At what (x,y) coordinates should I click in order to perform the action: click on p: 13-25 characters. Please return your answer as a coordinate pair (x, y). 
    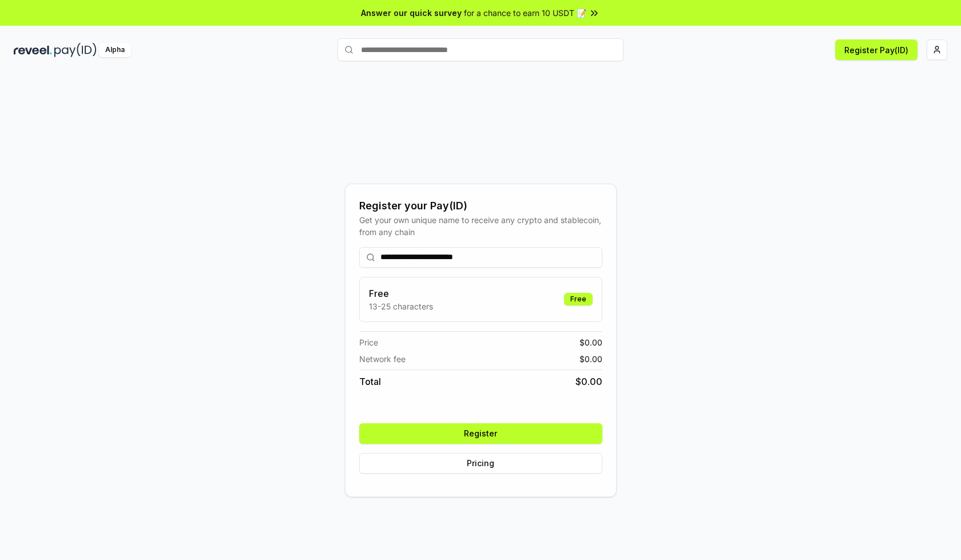
    Looking at the image, I should click on (401, 306).